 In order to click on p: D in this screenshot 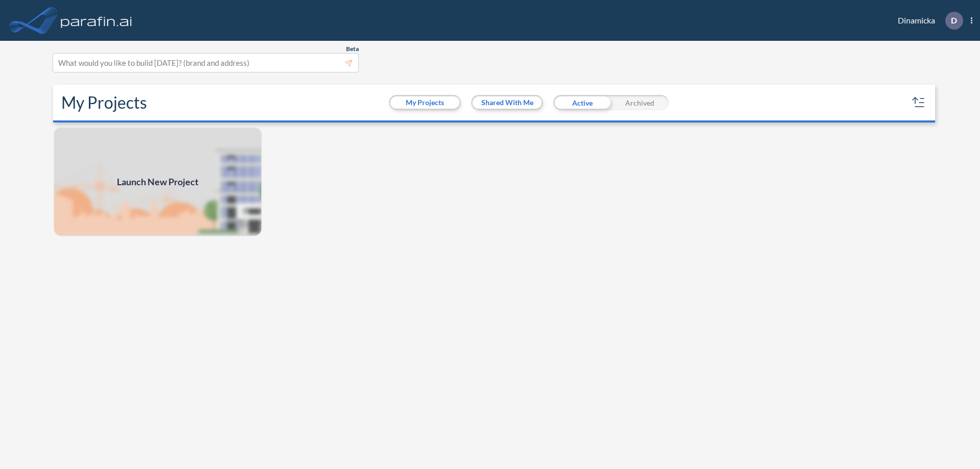, I will do `click(954, 20)`.